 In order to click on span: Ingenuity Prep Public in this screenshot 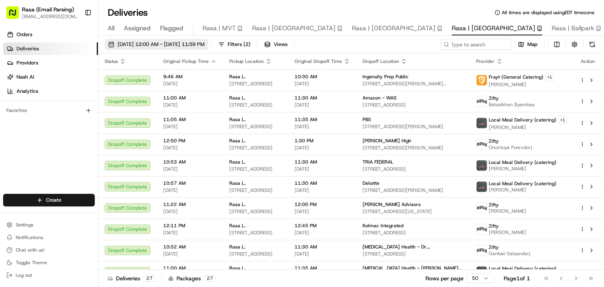, I will do `click(385, 77)`.